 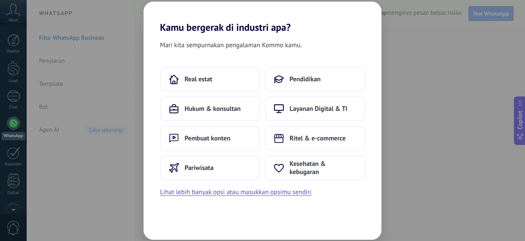 What do you see at coordinates (315, 168) in the screenshot?
I see `button: Kesehatan & kebugaran` at bounding box center [315, 168].